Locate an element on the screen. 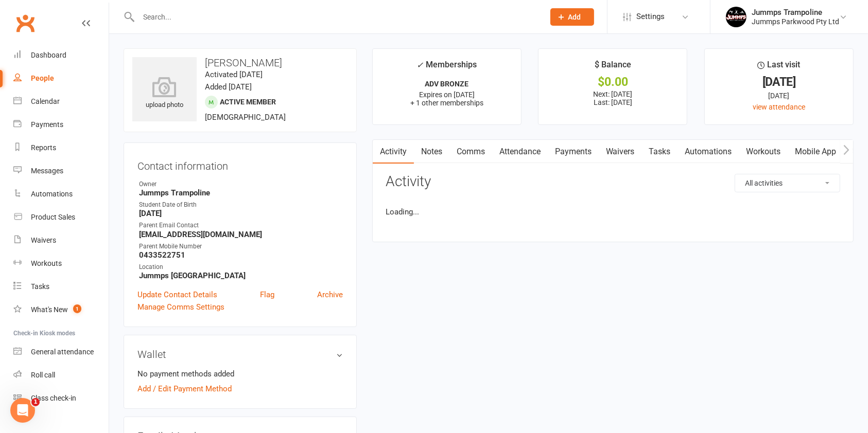  a: Reports is located at coordinates (61, 148).